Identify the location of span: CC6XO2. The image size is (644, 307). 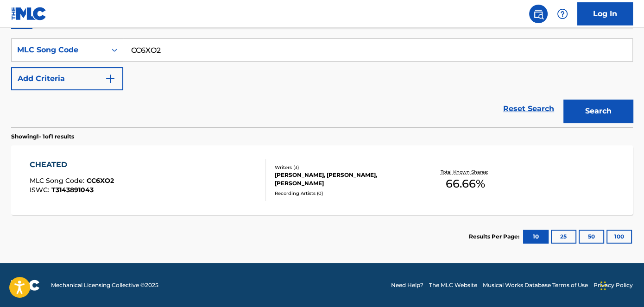
(100, 181).